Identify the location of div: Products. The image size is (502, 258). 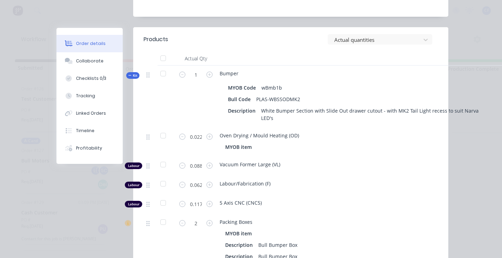
(156, 39).